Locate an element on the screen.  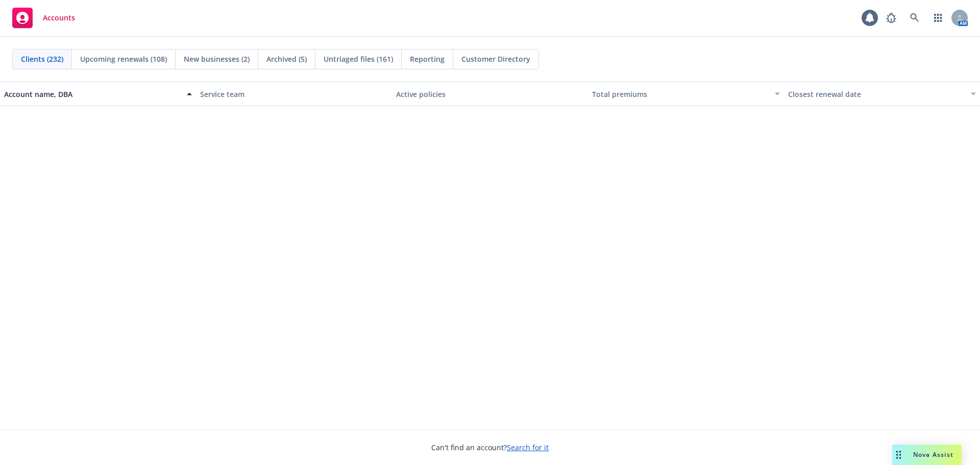
span: New businesses (2) is located at coordinates (216, 59).